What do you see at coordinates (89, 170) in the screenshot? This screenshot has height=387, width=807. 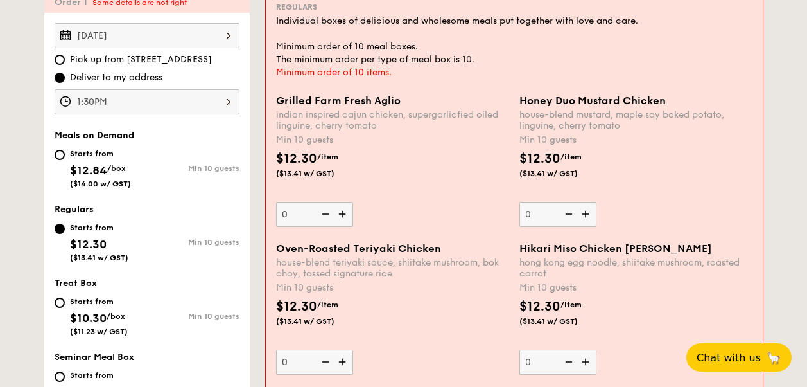 I see `span: $12.84` at bounding box center [89, 170].